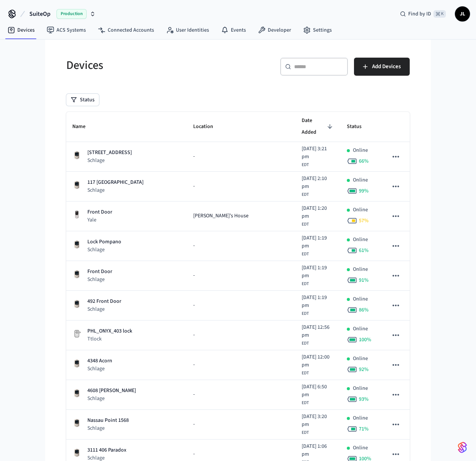  Describe the element at coordinates (21, 30) in the screenshot. I see `a: Devices` at that location.